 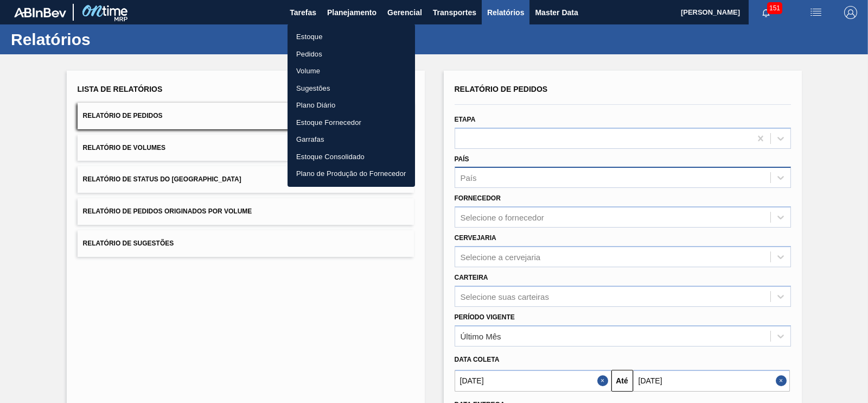 I want to click on a: Sugestões, so click(x=351, y=89).